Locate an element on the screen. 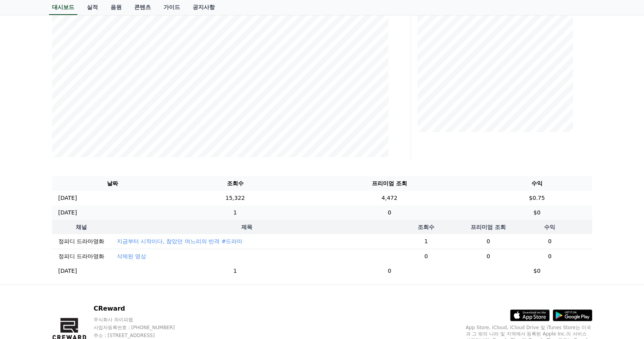 This screenshot has height=339, width=644. p: 지금부터 시작이다, 참았던 며느리의 반격 #드라마 is located at coordinates (179, 242).